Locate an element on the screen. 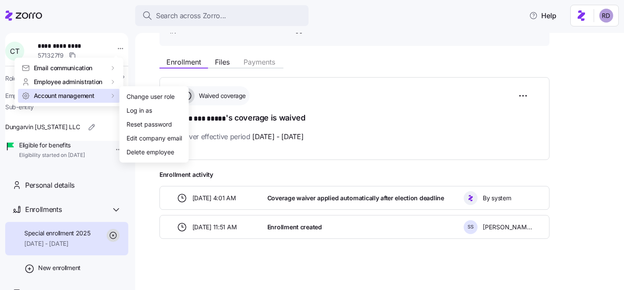 This screenshot has height=290, width=624. div: Change user role is located at coordinates (150, 97).